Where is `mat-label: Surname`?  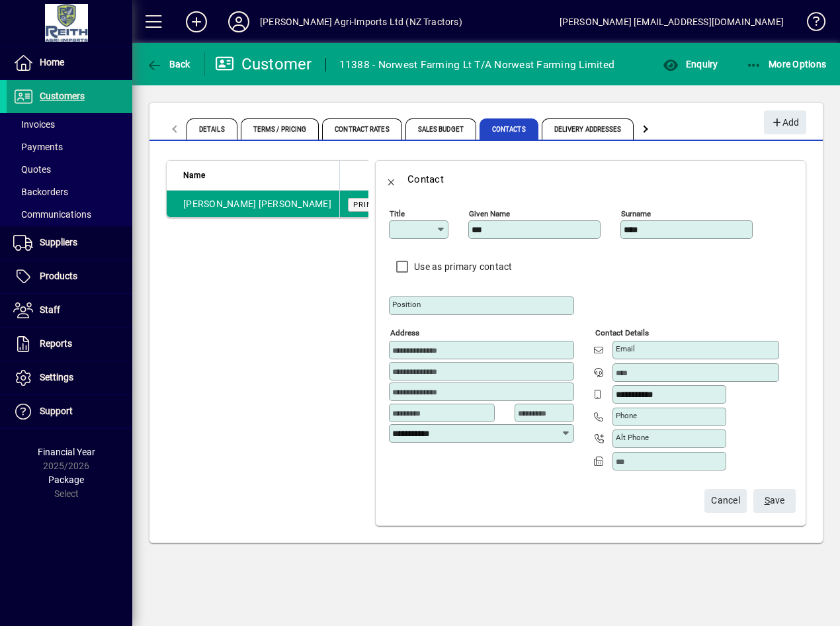 mat-label: Surname is located at coordinates (636, 214).